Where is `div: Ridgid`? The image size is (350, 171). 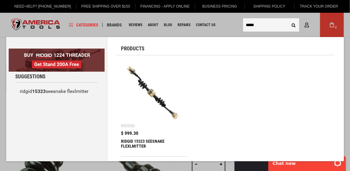 div: Ridgid is located at coordinates (128, 126).